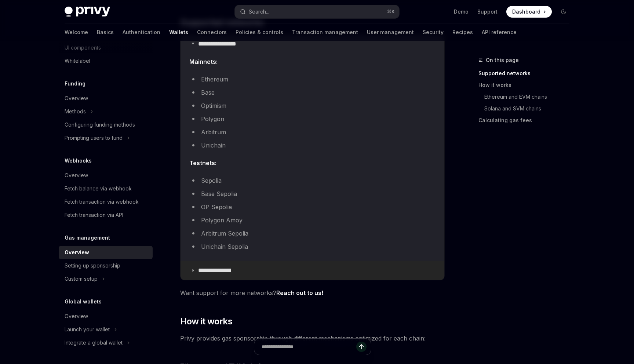  What do you see at coordinates (92, 266) in the screenshot?
I see `div: Setting up sponsorship` at bounding box center [92, 266].